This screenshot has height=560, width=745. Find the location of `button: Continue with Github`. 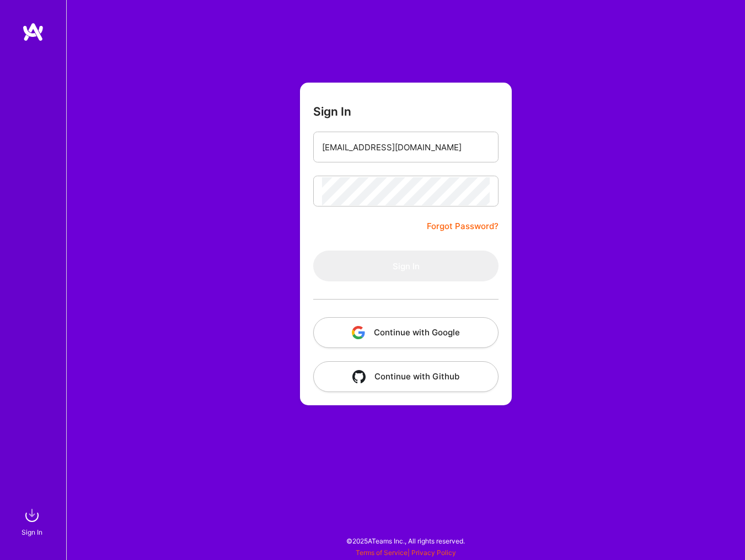

button: Continue with Github is located at coordinates (406, 377).